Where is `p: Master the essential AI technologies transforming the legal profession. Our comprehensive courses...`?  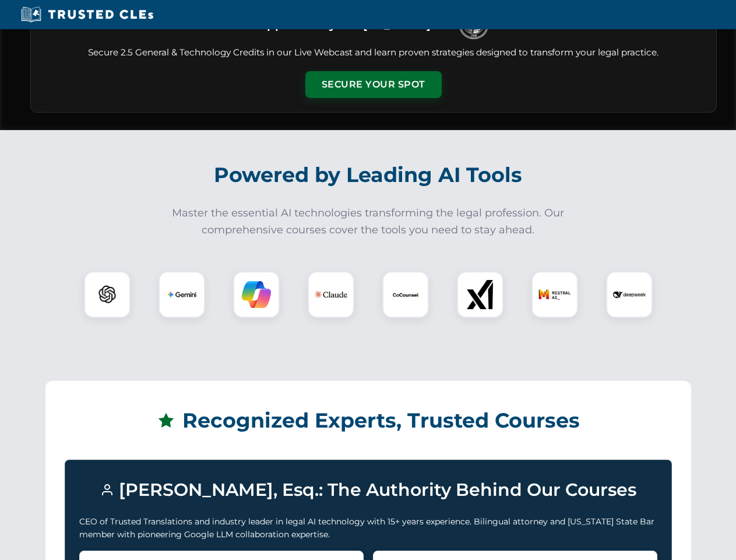
p: Master the essential AI technologies transforming the legal profession. Our comprehensive courses... is located at coordinates (369, 222).